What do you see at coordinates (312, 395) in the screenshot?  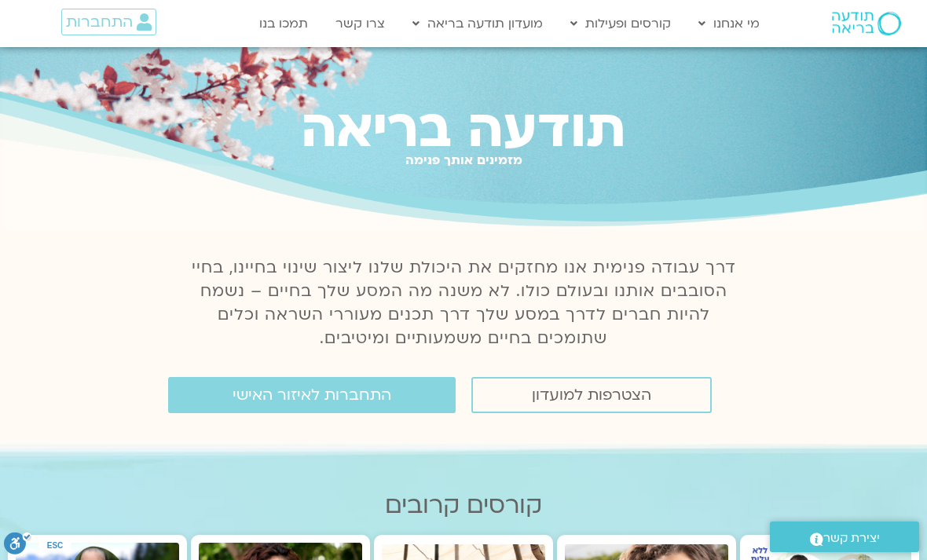 I see `span: התחברות לאיזור האישי` at bounding box center [312, 395].